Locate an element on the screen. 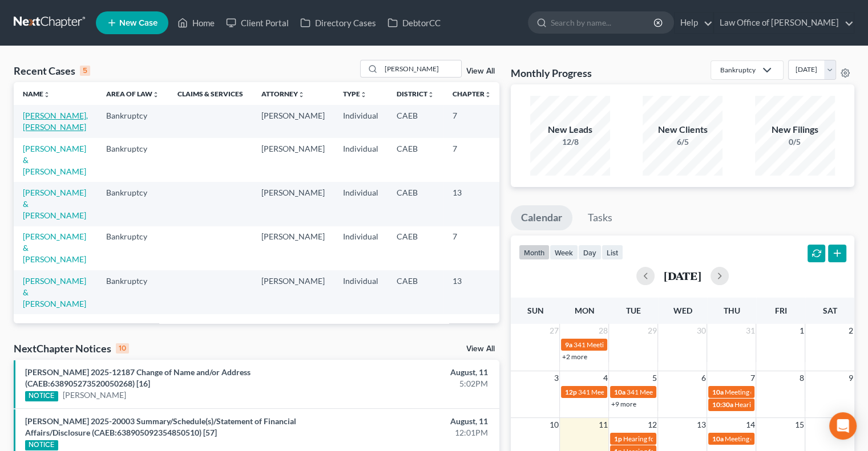 This screenshot has height=451, width=868. a: Districtunfold_more is located at coordinates (415, 94).